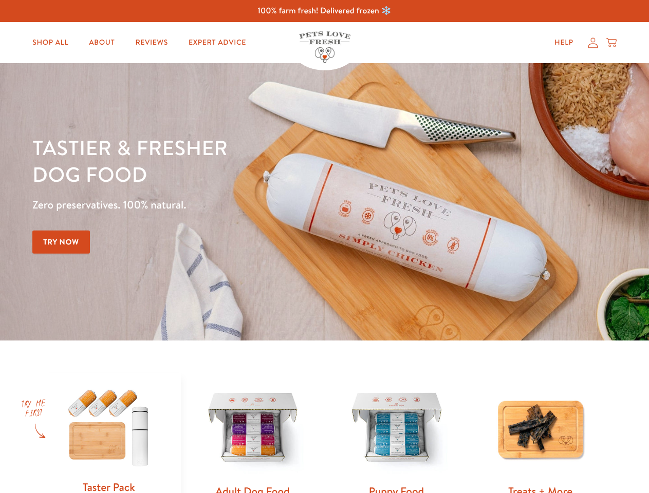  I want to click on h1: Tastier & fresher dog food, so click(227, 161).